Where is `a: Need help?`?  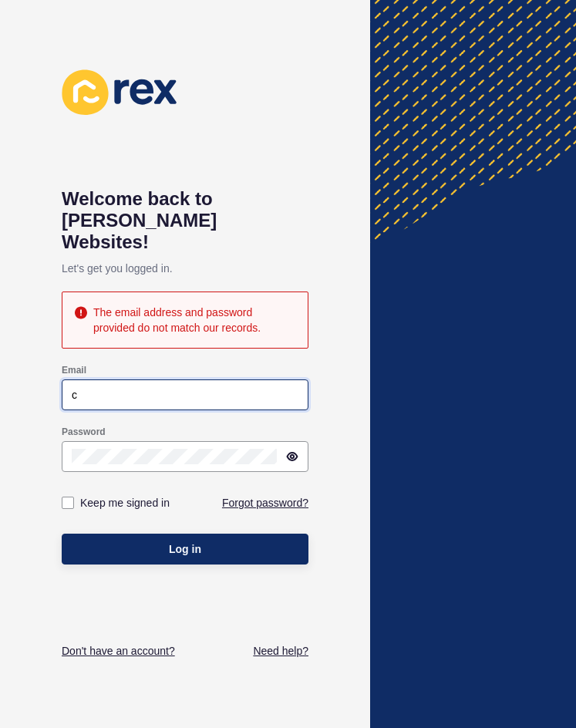
a: Need help? is located at coordinates (281, 651).